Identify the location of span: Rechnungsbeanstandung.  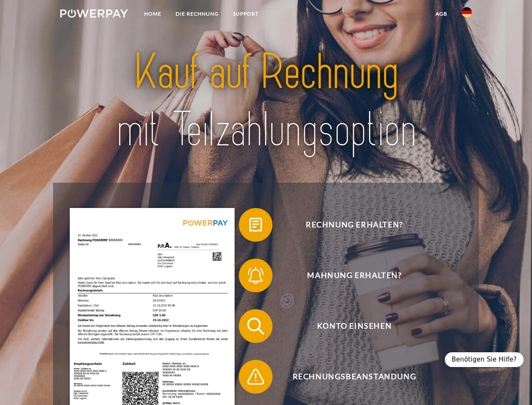
(354, 377).